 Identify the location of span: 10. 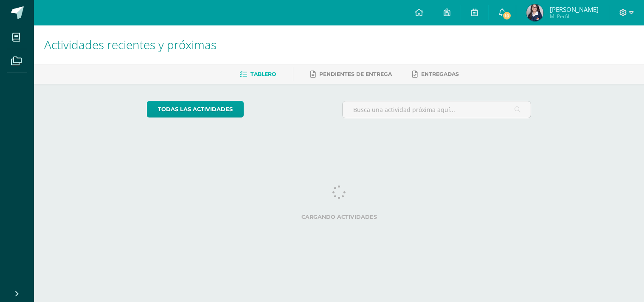
(507, 16).